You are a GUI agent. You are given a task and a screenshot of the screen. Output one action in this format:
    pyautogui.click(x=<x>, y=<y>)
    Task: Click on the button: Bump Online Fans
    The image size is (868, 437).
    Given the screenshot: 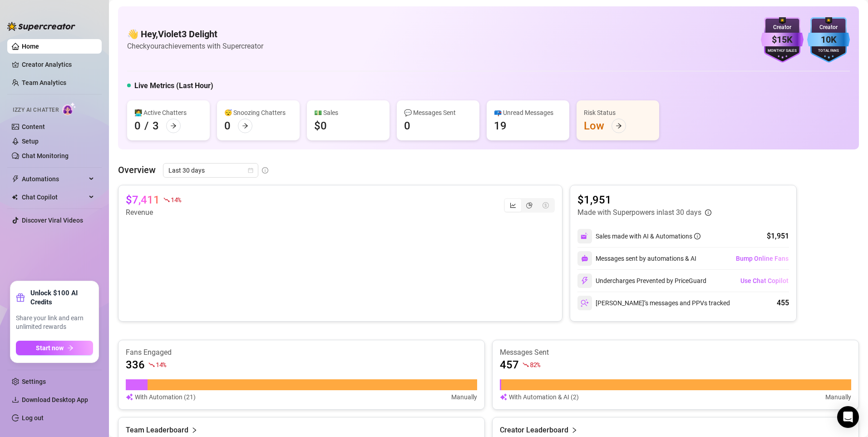 What is the action you would take?
    pyautogui.click(x=762, y=259)
    